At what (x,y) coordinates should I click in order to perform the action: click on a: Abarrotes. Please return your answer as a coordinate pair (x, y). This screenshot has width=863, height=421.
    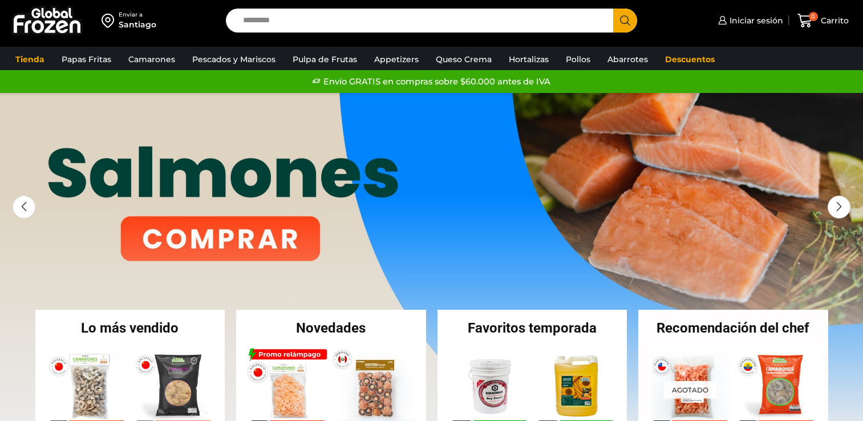
    Looking at the image, I should click on (627, 59).